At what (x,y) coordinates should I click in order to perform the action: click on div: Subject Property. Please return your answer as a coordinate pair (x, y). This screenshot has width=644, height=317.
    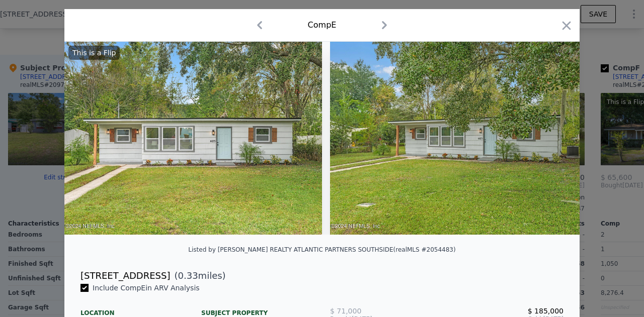
    Looking at the image, I should click on (257, 309).